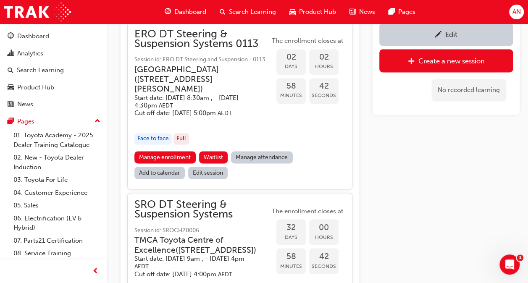 The height and width of the screenshot is (283, 528). What do you see at coordinates (190, 12) in the screenshot?
I see `span: Dashboard` at bounding box center [190, 12].